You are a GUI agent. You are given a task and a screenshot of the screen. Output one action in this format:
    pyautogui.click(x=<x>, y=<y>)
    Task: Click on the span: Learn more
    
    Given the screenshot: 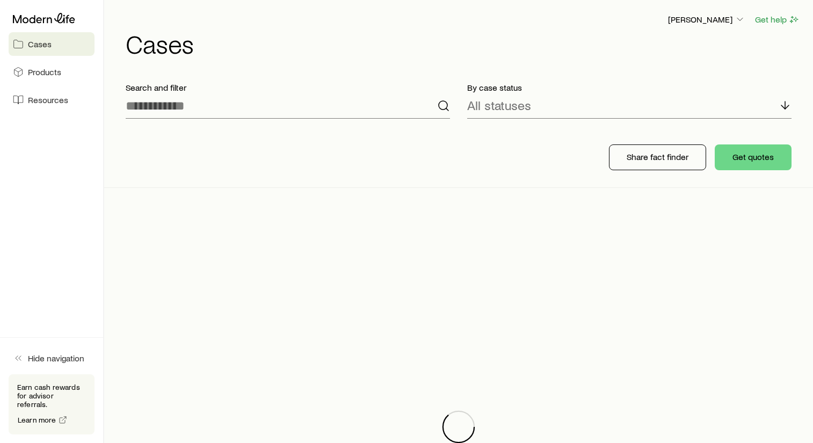 What is the action you would take?
    pyautogui.click(x=37, y=420)
    